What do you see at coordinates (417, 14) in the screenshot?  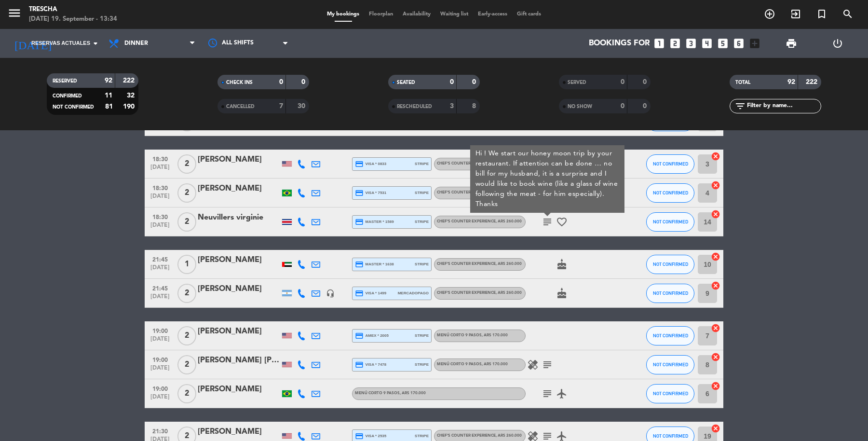 I see `span: Availability` at bounding box center [417, 14].